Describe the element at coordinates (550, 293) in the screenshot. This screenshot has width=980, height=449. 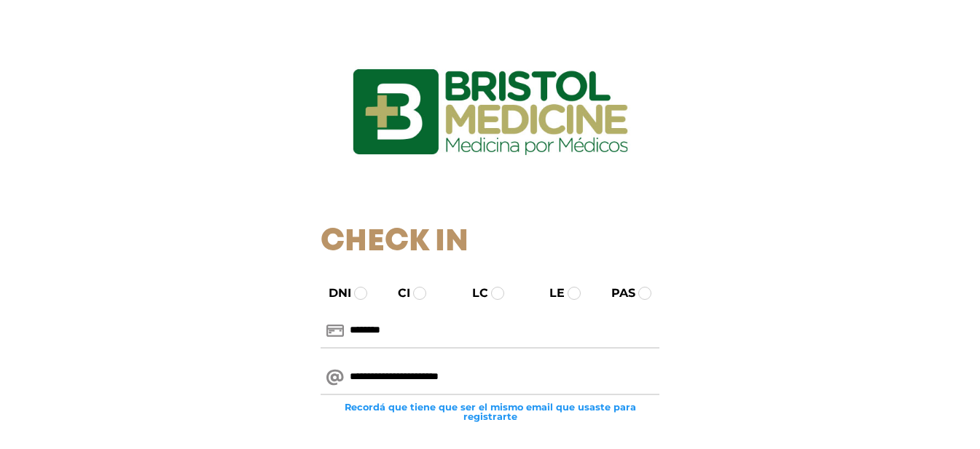
I see `label: LE` at that location.